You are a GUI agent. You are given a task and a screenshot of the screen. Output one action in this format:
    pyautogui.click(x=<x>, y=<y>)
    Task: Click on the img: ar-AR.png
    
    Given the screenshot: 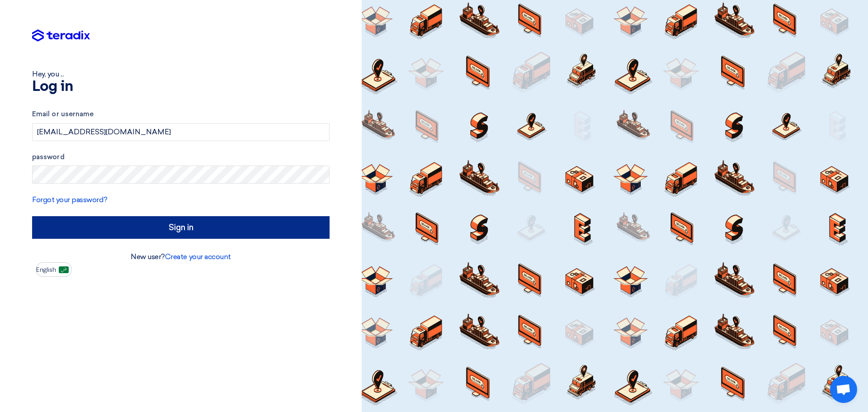 What is the action you would take?
    pyautogui.click(x=64, y=269)
    